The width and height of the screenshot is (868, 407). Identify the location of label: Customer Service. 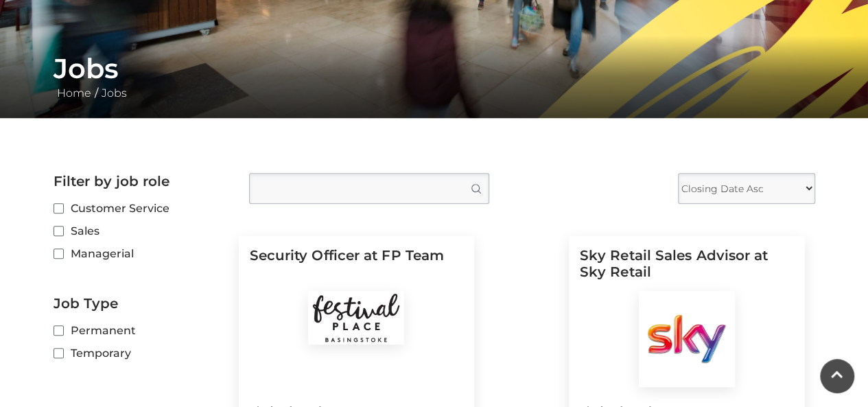
(141, 208).